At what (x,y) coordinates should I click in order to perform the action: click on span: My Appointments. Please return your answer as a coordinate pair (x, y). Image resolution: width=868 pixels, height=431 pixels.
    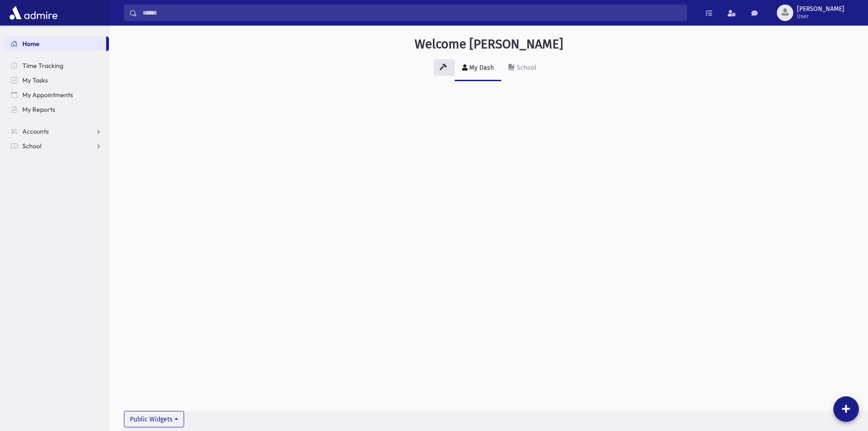
    Looking at the image, I should click on (47, 95).